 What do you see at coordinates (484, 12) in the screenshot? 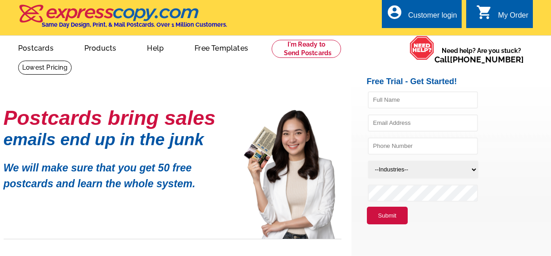
I see `i: shopping_cart` at bounding box center [484, 12].